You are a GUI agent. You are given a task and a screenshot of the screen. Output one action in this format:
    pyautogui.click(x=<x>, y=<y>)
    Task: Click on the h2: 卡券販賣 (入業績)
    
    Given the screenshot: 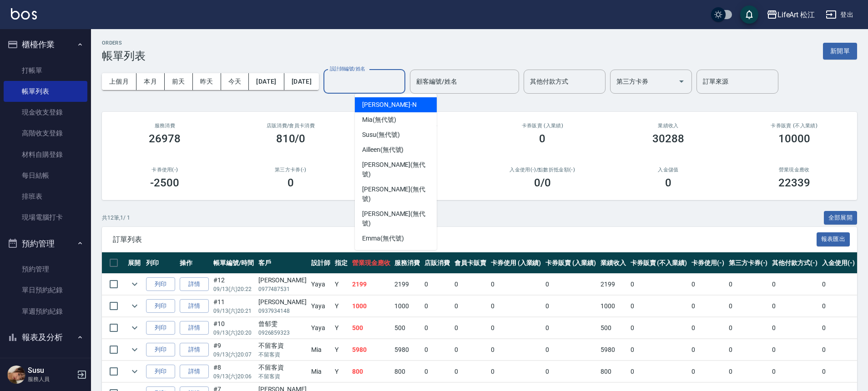 What is the action you would take?
    pyautogui.click(x=542, y=126)
    